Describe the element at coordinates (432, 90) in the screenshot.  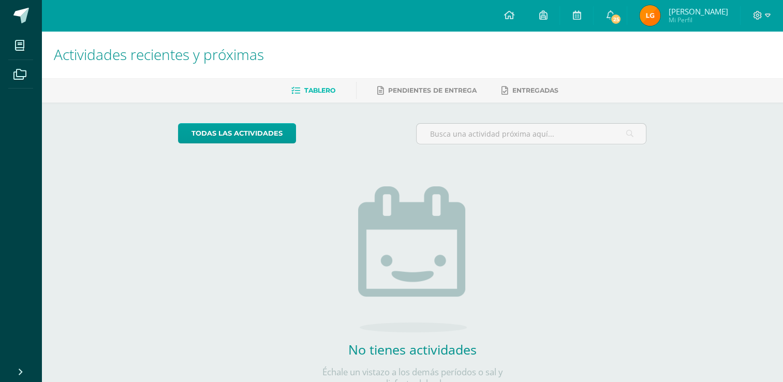
I see `span: Pendientes de entrega` at that location.